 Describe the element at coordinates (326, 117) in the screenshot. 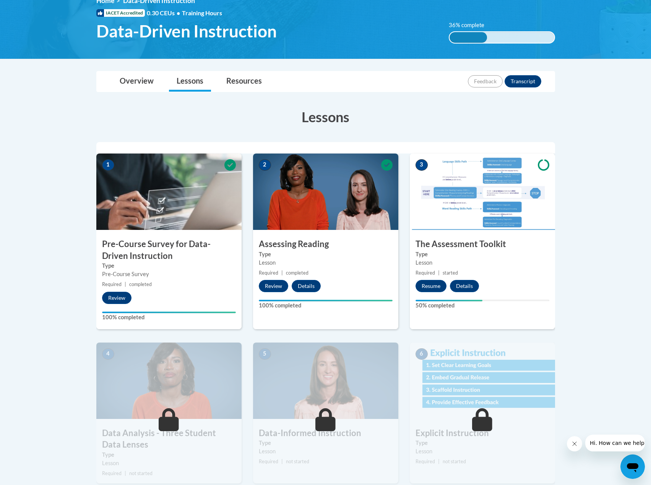

I see `h3: Lessons` at that location.